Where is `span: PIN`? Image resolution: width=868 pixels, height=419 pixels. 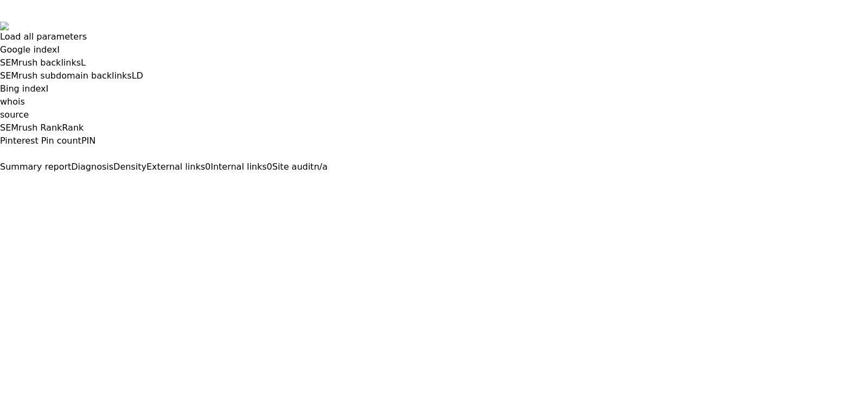 span: PIN is located at coordinates (89, 140).